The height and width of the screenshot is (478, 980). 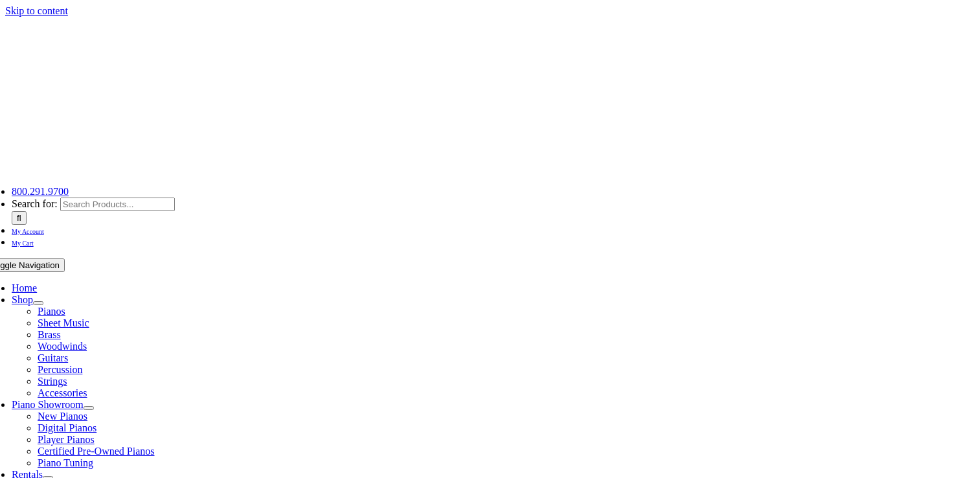 What do you see at coordinates (64, 322) in the screenshot?
I see `span: Sheet Music` at bounding box center [64, 322].